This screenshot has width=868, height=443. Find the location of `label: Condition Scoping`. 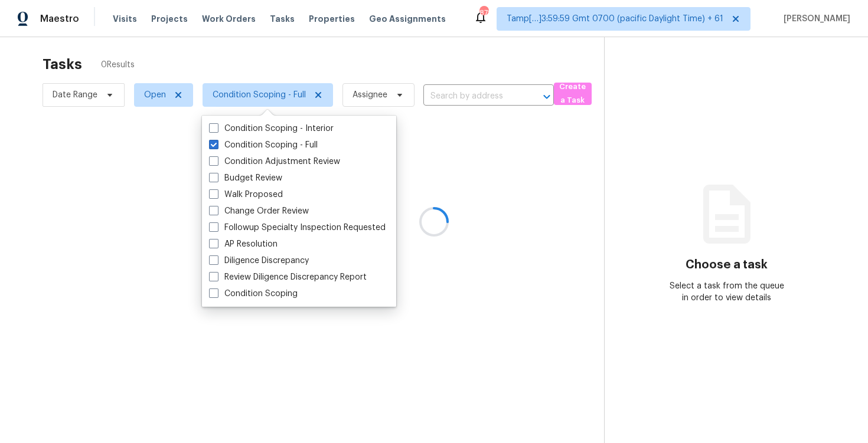

label: Condition Scoping is located at coordinates (253, 294).